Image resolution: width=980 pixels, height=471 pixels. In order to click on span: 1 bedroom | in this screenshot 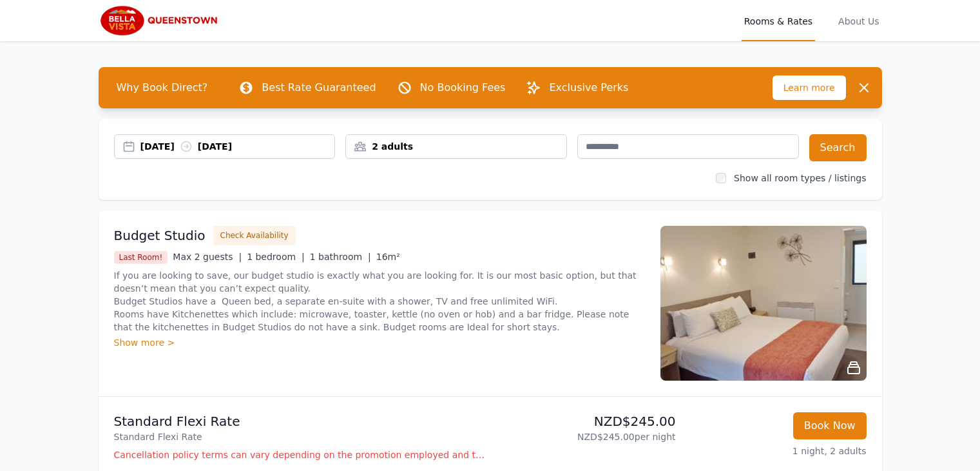, I will do `click(276, 256)`.